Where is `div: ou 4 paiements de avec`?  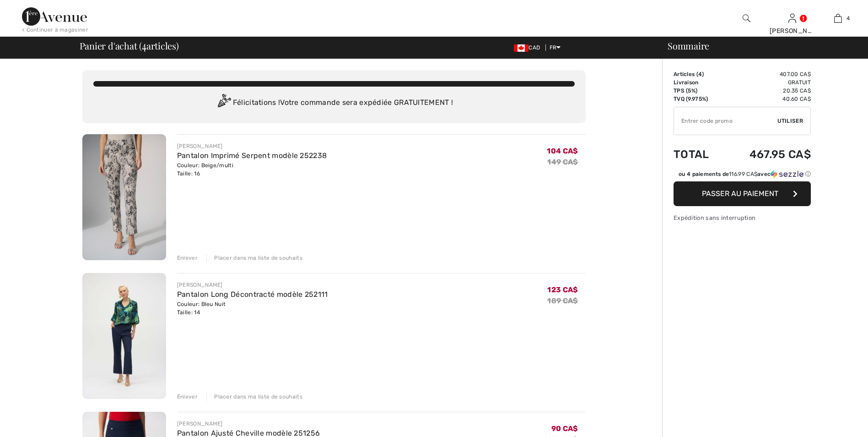 div: ou 4 paiements de avec is located at coordinates (744, 174).